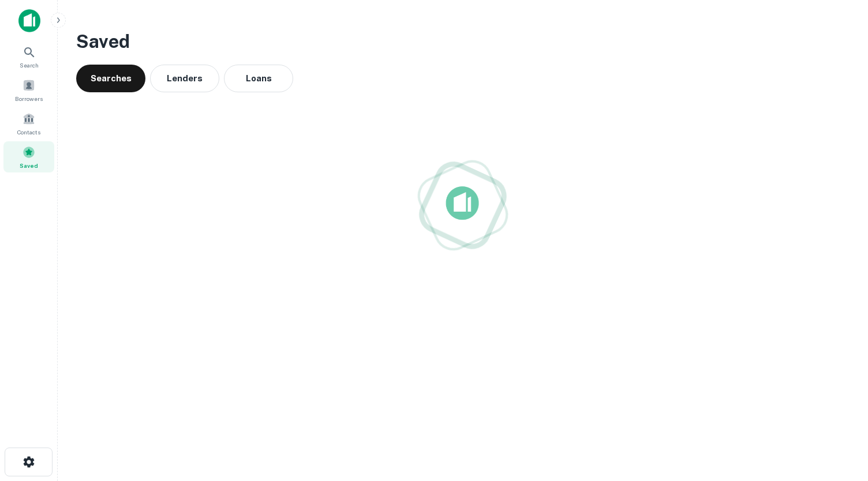 The height and width of the screenshot is (481, 868). I want to click on span: Search, so click(29, 65).